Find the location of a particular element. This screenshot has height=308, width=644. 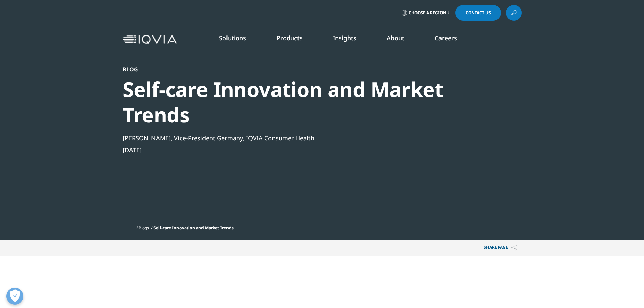

a: Products is located at coordinates (289, 38).